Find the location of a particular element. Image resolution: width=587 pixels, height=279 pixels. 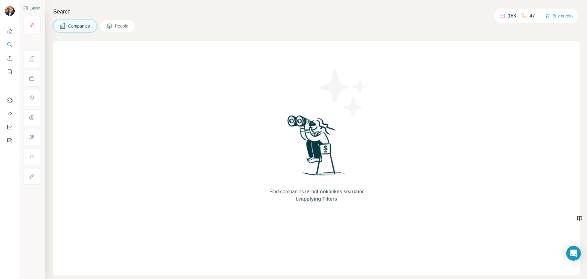

span: Lookalikes search is located at coordinates (338, 191).